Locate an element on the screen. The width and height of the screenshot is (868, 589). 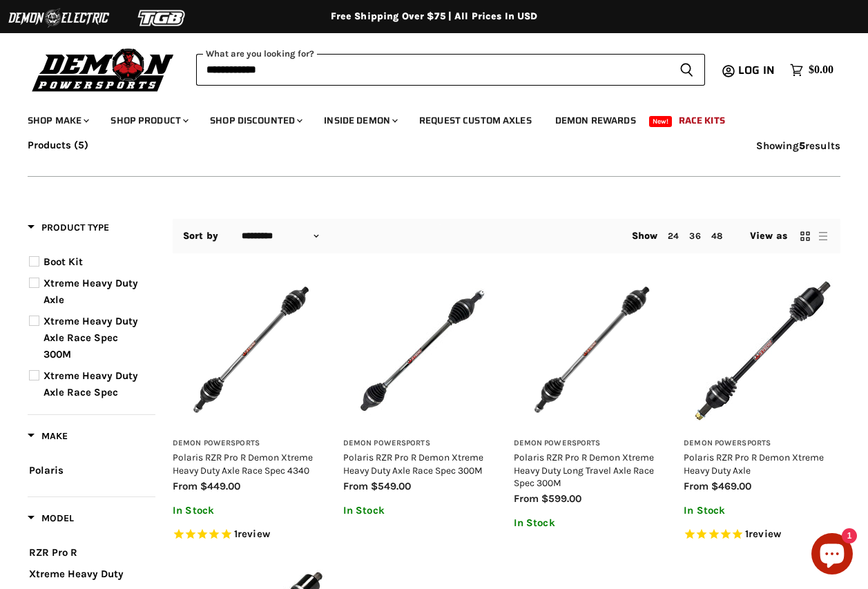
span: Xtreme Heavy Duty is located at coordinates (76, 574).